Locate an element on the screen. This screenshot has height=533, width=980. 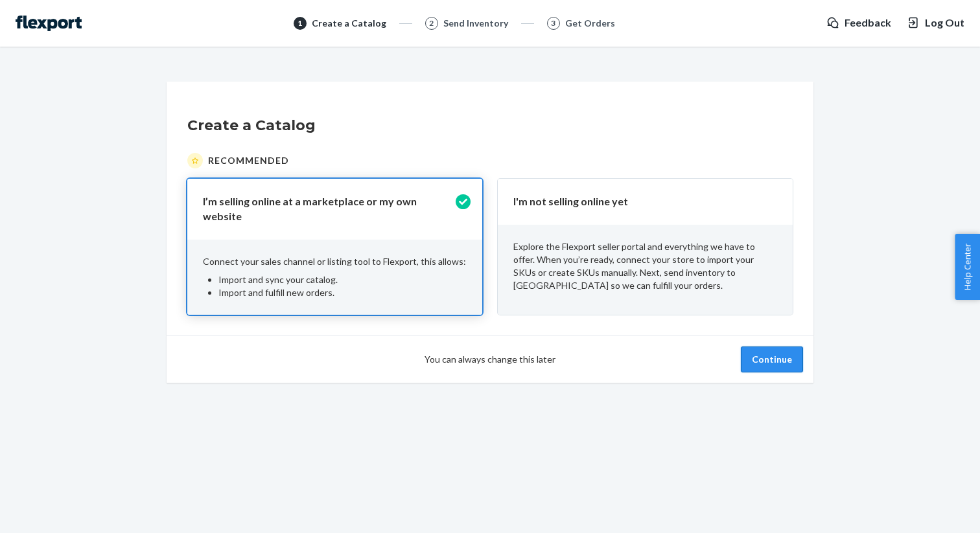
span: Feedback is located at coordinates (868, 23).